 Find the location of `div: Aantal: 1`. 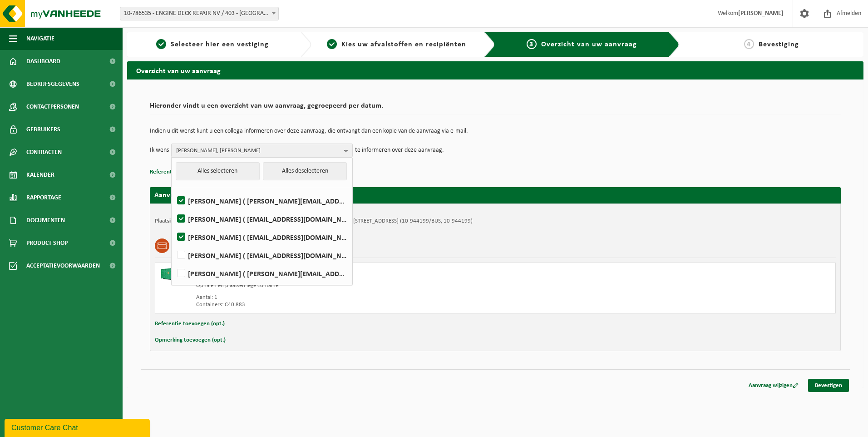

div: Aantal: 1 is located at coordinates (363, 297).